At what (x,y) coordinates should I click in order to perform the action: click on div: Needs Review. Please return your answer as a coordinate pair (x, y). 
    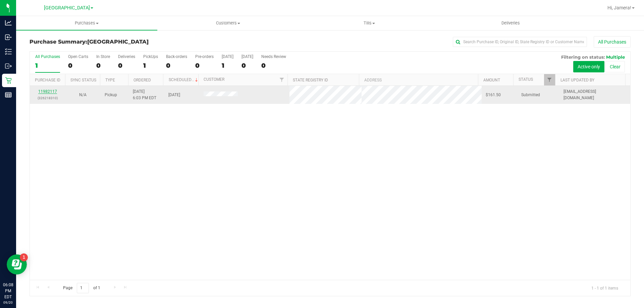
    Looking at the image, I should click on (274, 57).